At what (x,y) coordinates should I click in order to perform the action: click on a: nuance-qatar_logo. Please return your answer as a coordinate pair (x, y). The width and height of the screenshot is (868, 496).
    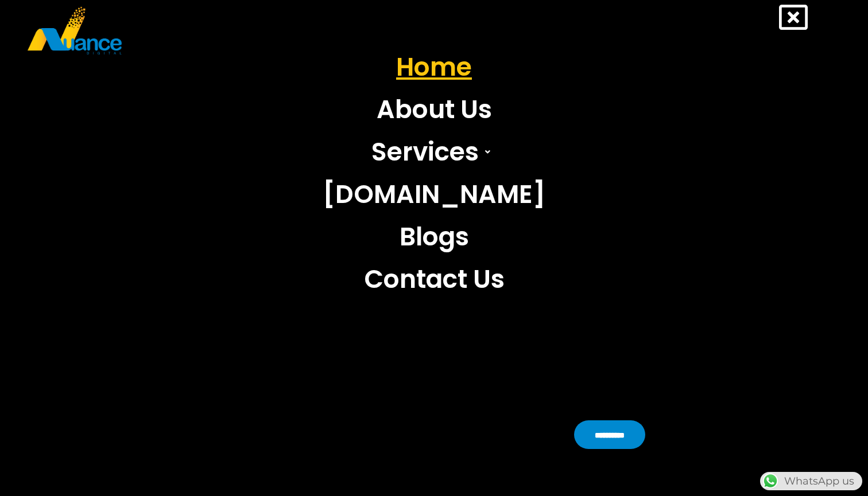
    Looking at the image, I should click on (227, 30).